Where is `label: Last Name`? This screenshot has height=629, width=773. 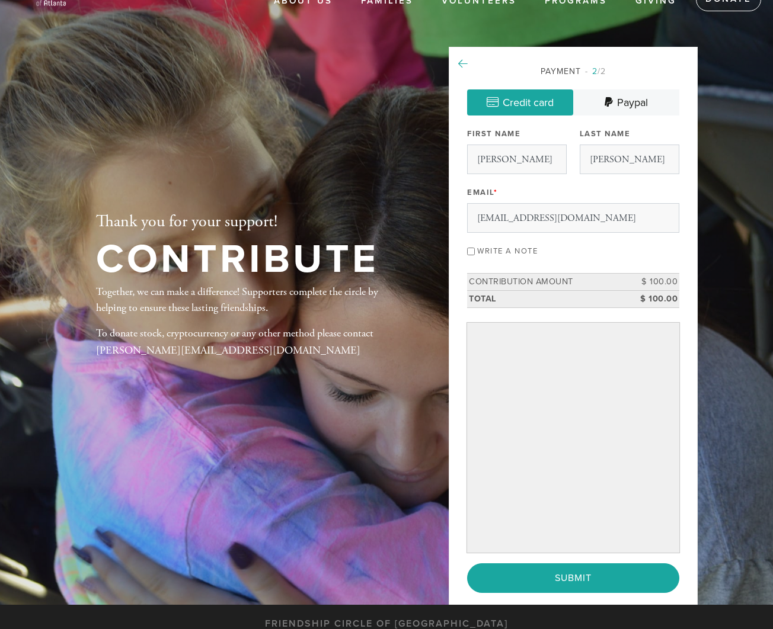
label: Last Name is located at coordinates (605, 134).